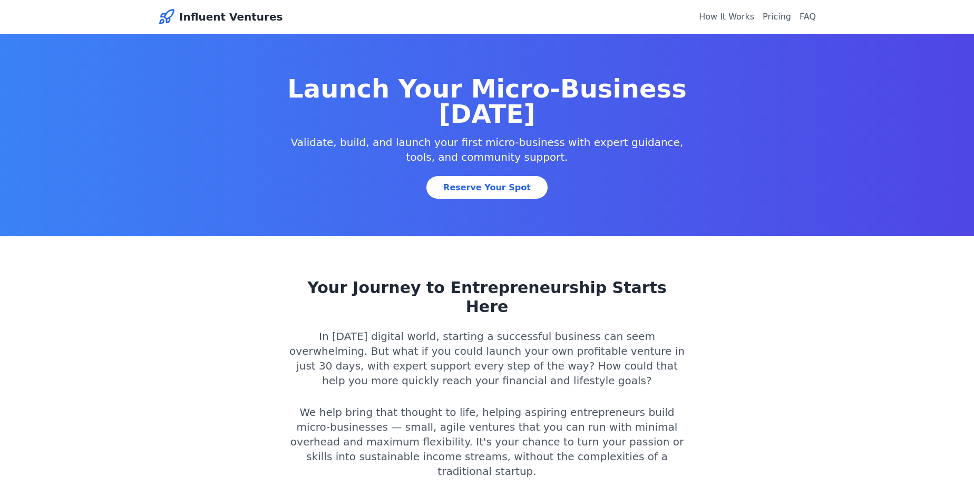 This screenshot has height=495, width=974. I want to click on p: Validate, build, and launch your first micro-business with expert guidance, tools, and community ..., so click(487, 150).